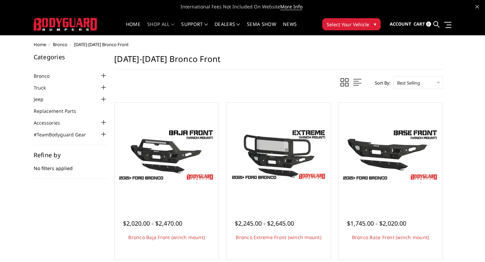 This screenshot has width=485, height=262. What do you see at coordinates (166, 155) in the screenshot?
I see `a: Bodyguard Ford Bronco Bronco Baja Front (winch mount)` at bounding box center [166, 155].